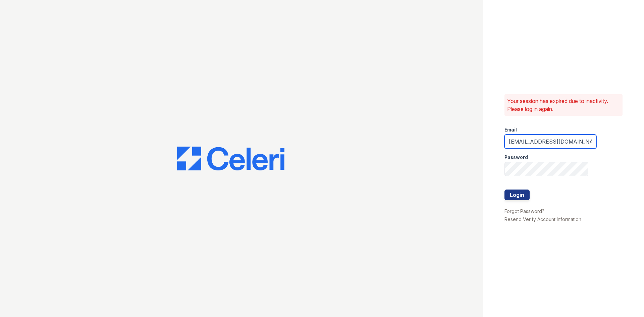 The width and height of the screenshot is (644, 317). Describe the element at coordinates (511, 130) in the screenshot. I see `label: Email` at that location.